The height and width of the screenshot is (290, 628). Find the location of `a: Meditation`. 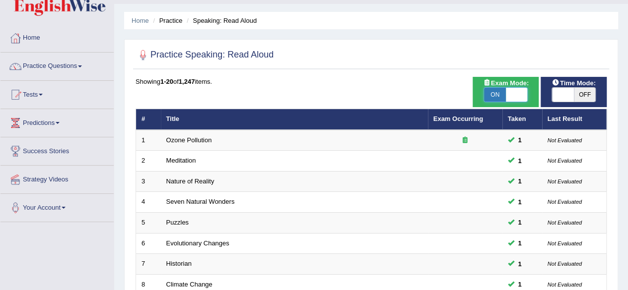

a: Meditation is located at coordinates (181, 160).